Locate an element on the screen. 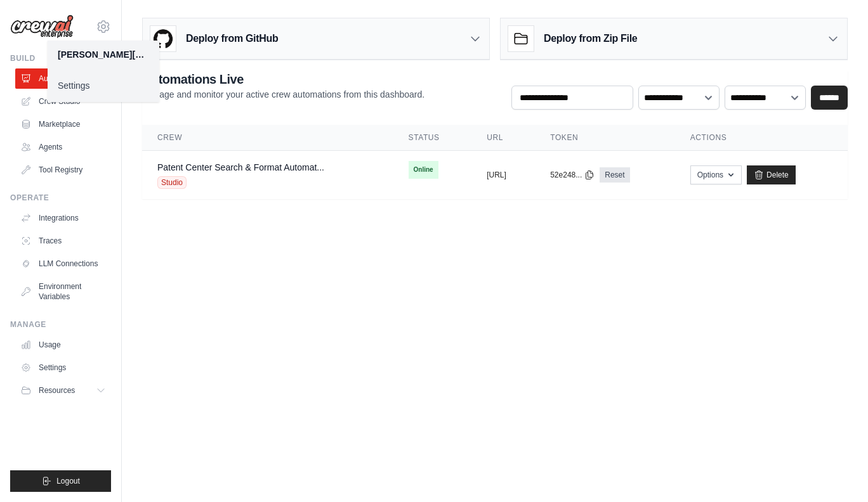 Image resolution: width=868 pixels, height=502 pixels. button: Options is located at coordinates (716, 175).